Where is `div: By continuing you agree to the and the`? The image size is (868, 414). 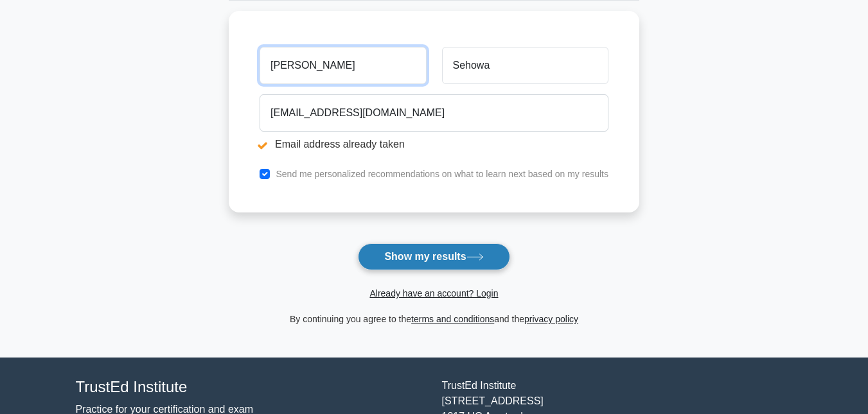
div: By continuing you agree to the and the is located at coordinates (434, 320).